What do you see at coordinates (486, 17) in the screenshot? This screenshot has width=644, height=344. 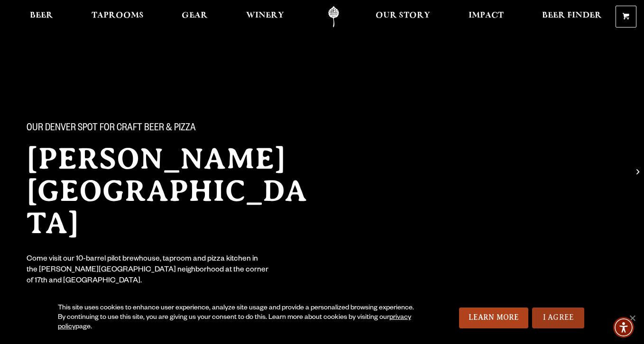 I see `a: Impact` at bounding box center [486, 17].